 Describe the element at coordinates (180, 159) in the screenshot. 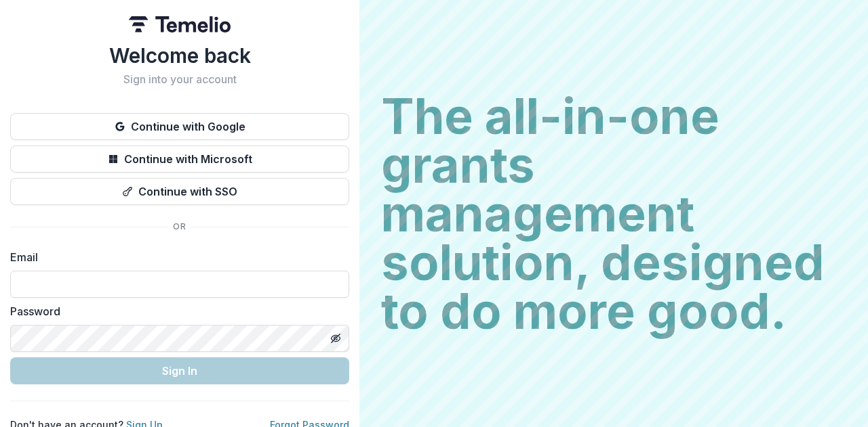

I see `button: Continue with Microsoft` at that location.